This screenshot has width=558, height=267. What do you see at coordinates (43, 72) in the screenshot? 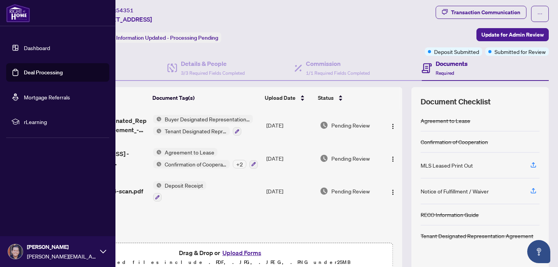
I see `a: Deal Processing` at bounding box center [43, 72].